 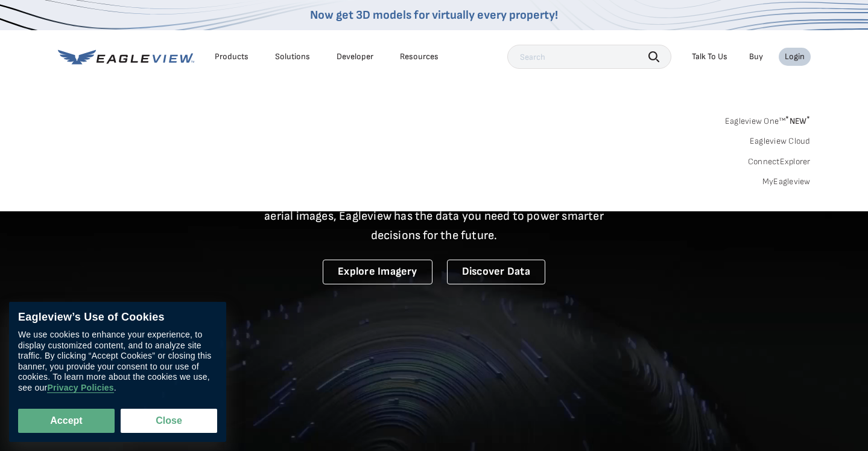 I want to click on p: A new era starts here. Built on more than 3.5 billion high-resolution aerial images, Eagleview ha..., so click(x=434, y=216).